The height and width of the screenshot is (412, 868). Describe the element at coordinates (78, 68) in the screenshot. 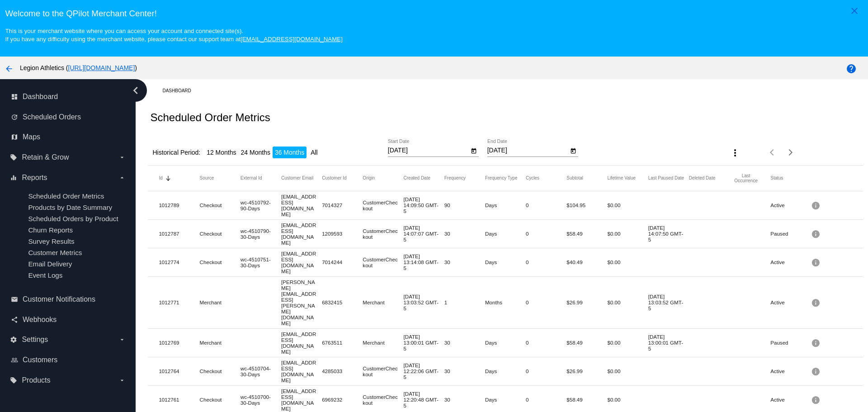

I see `span: Legion Athletics ( )` at that location.